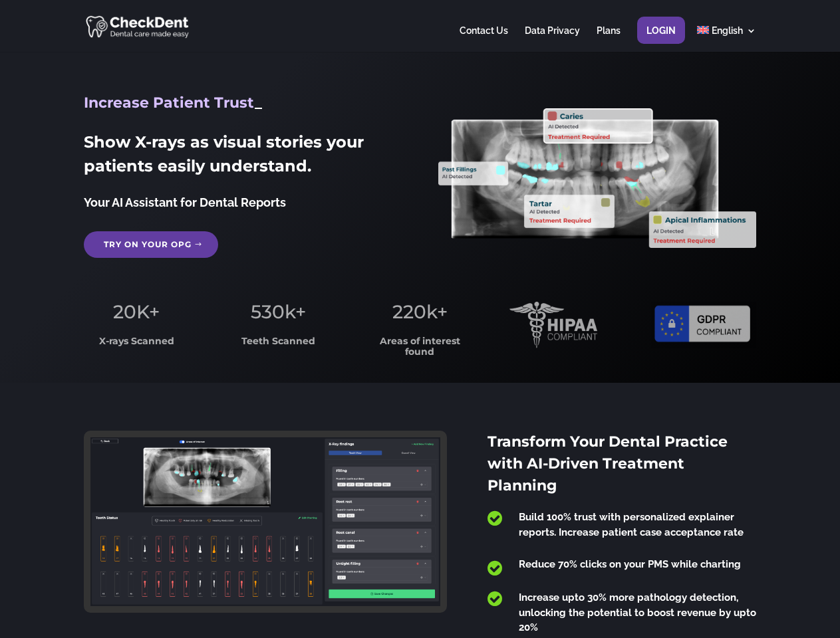  What do you see at coordinates (608, 464) in the screenshot?
I see `span: Transform Your Dental Practice with AI-Driven Treatment Planning` at bounding box center [608, 464].